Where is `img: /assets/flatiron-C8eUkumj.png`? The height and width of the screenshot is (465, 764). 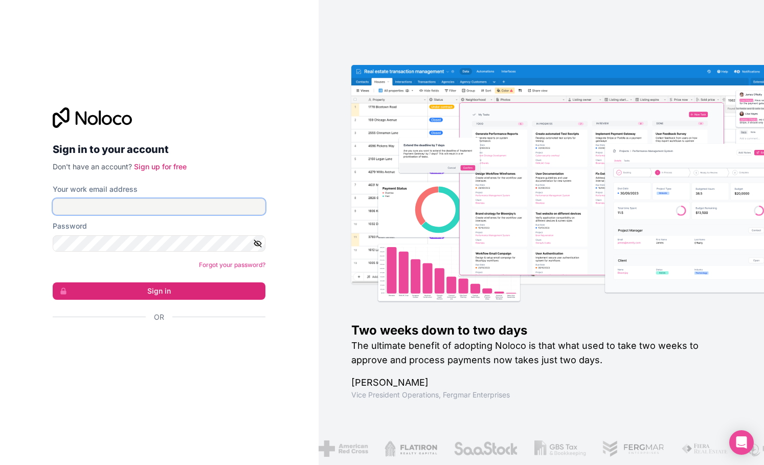
img: /assets/flatiron-C8eUkumj.png is located at coordinates (411, 448).